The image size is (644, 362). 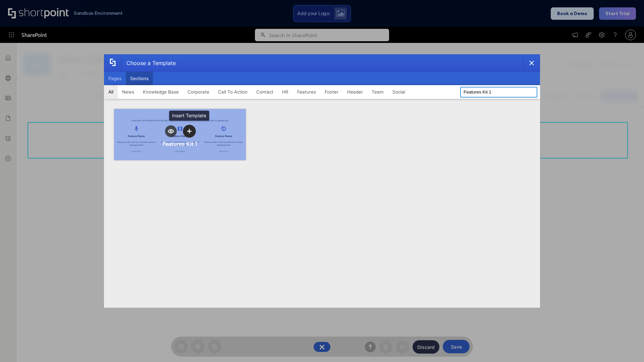 I want to click on button: Sections, so click(x=139, y=78).